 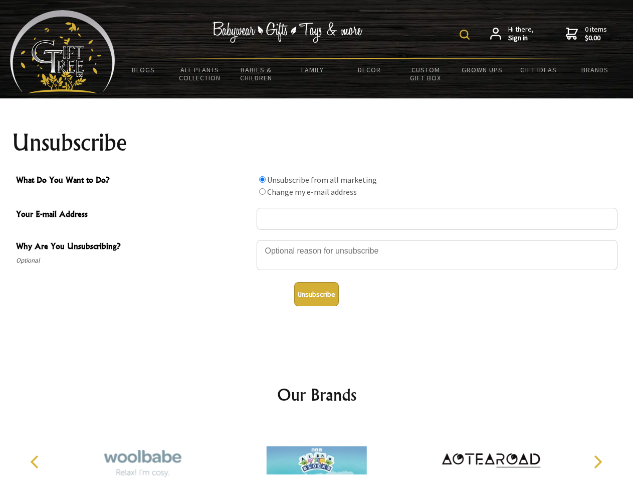 I want to click on img: Babywear - Gifts - Toys & more, so click(x=288, y=32).